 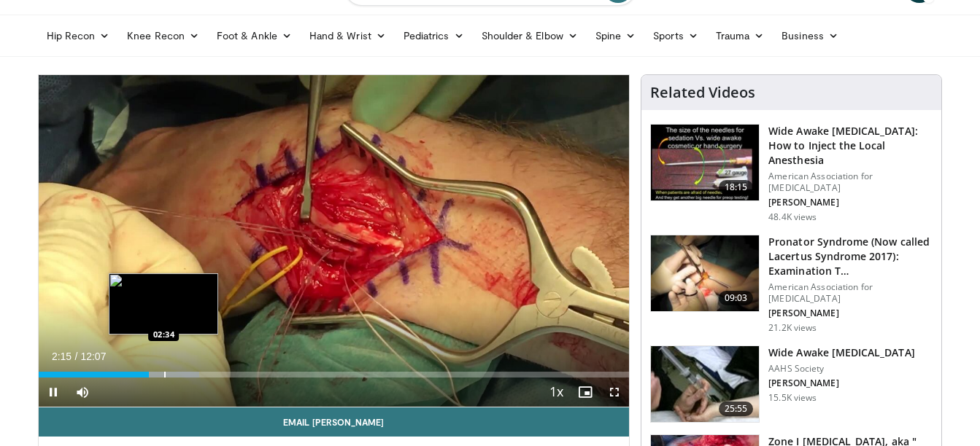 What do you see at coordinates (736, 298) in the screenshot?
I see `span: 09:03` at bounding box center [736, 298].